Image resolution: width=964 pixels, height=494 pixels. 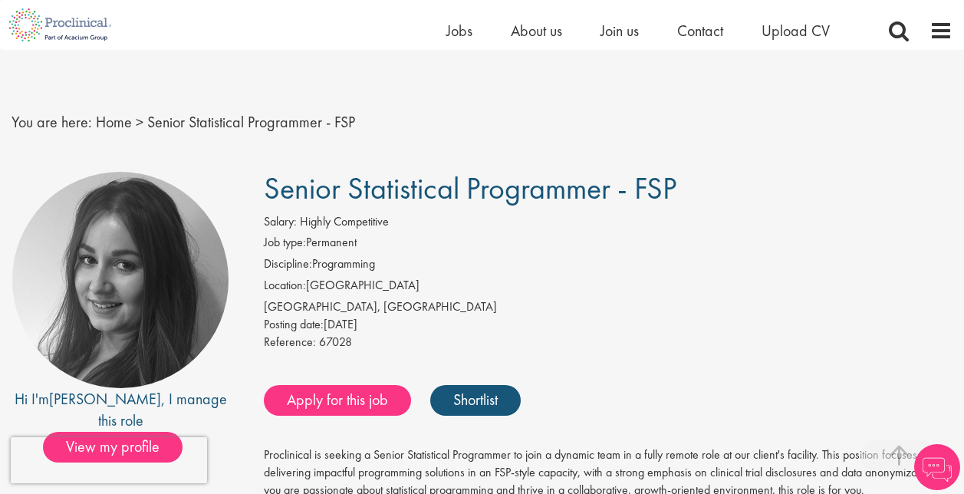 I want to click on a: Jobs, so click(x=459, y=31).